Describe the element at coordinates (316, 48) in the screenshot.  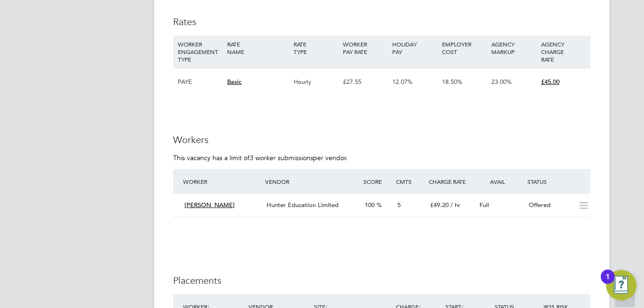
I see `div: RATE TYPE` at that location.